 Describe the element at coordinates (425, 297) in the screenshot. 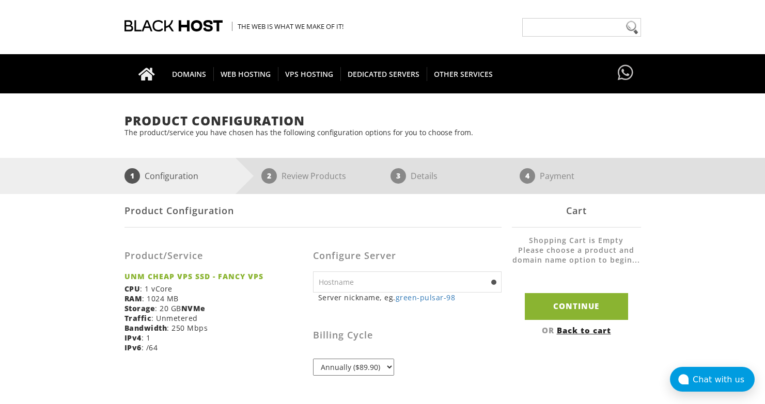

I see `a: green-pulsar-98` at that location.